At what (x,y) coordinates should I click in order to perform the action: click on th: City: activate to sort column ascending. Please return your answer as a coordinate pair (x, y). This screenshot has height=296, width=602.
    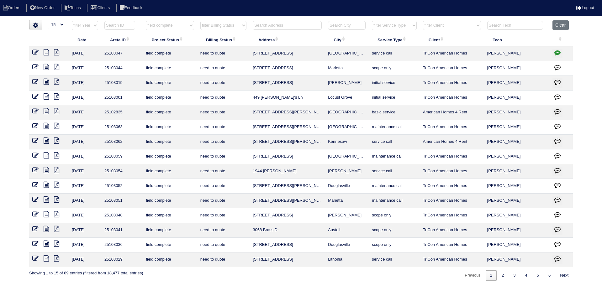
    Looking at the image, I should click on (347, 40).